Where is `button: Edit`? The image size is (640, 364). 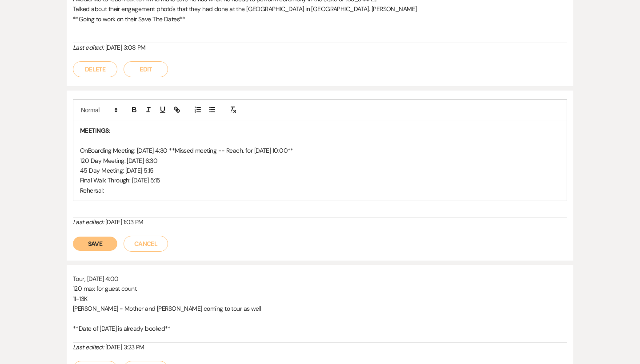
button: Edit is located at coordinates (146, 70).